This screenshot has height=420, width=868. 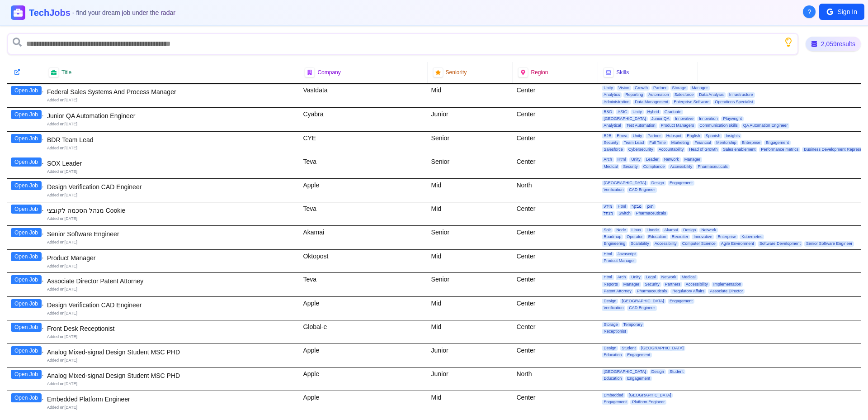 I want to click on div: Design Verification CAD Engineer, so click(x=171, y=305).